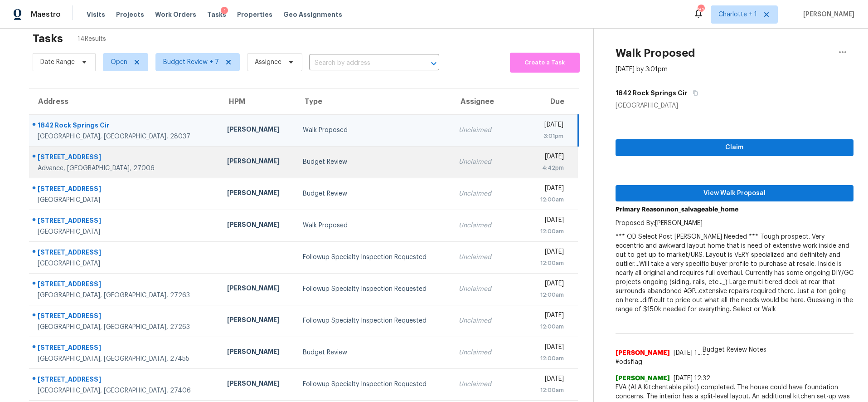  I want to click on th: Assignee, so click(489, 101).